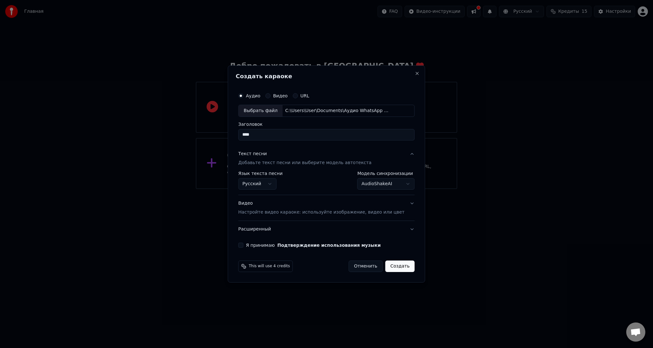 Image resolution: width=653 pixels, height=348 pixels. Describe the element at coordinates (261, 111) in the screenshot. I see `div: Выбрать файл` at that location.